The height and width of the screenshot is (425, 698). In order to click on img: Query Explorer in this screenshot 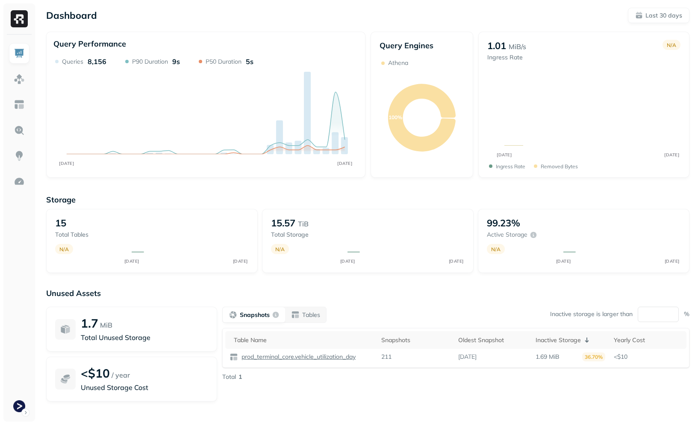, I will do `click(19, 130)`.